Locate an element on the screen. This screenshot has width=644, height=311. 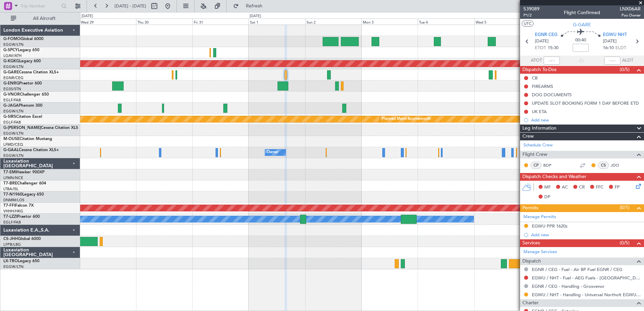
a: T7-EMIHawker 900XP is located at coordinates (24, 172).